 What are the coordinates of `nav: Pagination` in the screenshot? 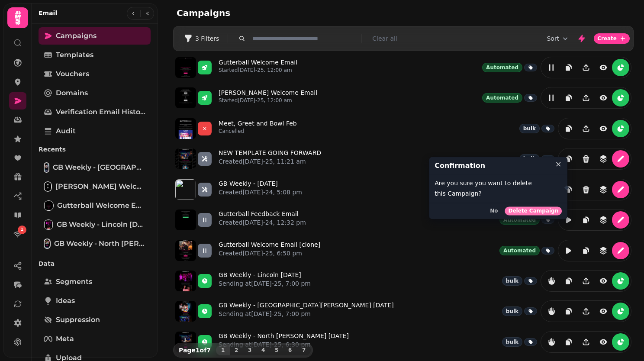 It's located at (263, 350).